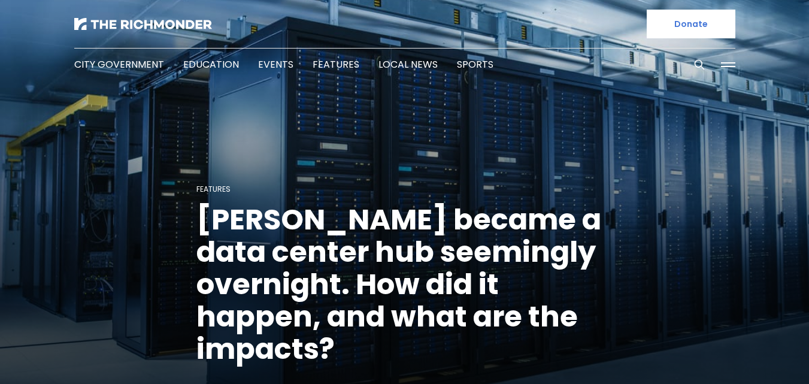 This screenshot has height=384, width=809. What do you see at coordinates (475, 64) in the screenshot?
I see `a: Sports` at bounding box center [475, 64].